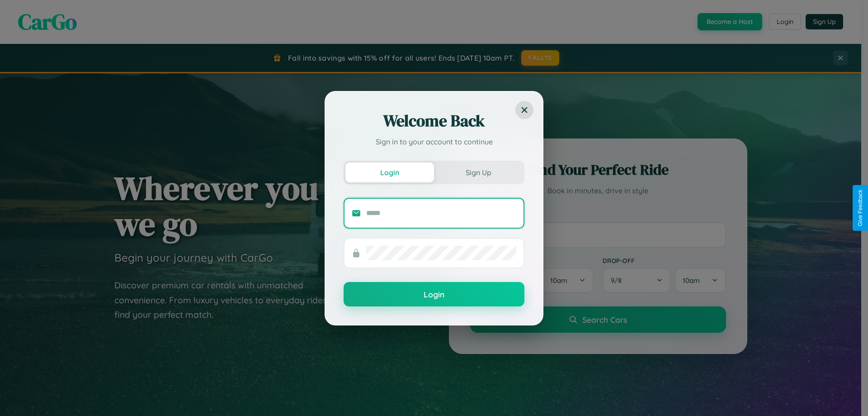  Describe the element at coordinates (478, 172) in the screenshot. I see `button: Sign Up` at that location.